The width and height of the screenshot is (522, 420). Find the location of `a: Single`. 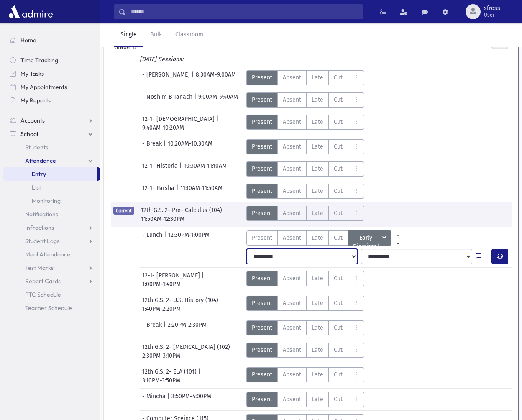

a: Single is located at coordinates (128, 35).